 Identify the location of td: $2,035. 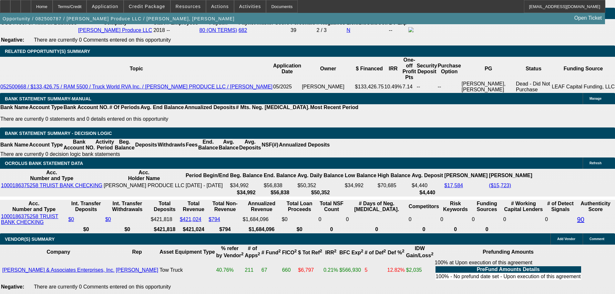
(420, 270).